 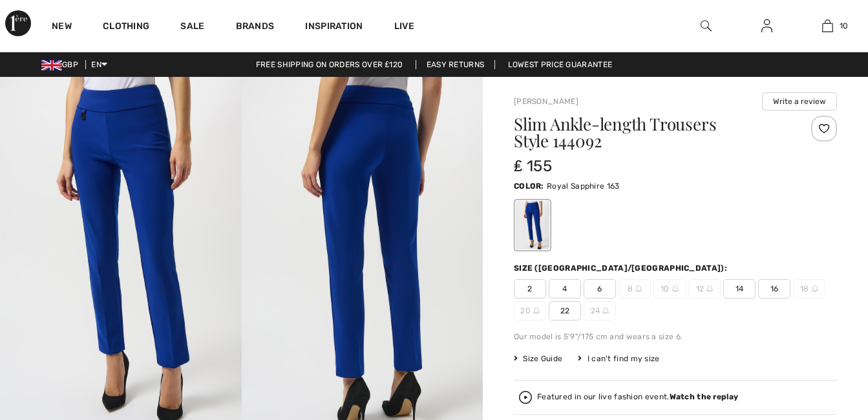 I want to click on a: Lowest Price Guarantee, so click(x=561, y=65).